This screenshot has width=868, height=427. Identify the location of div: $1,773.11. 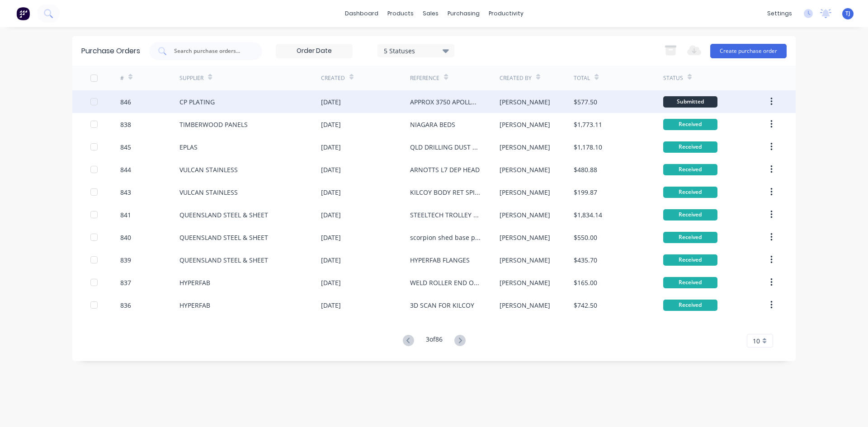
(588, 124).